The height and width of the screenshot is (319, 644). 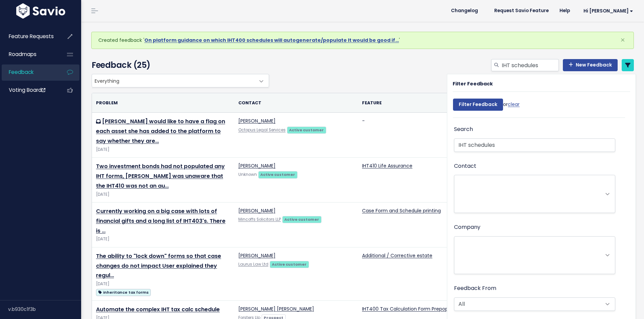 I want to click on input: Search Feedback, so click(x=534, y=145).